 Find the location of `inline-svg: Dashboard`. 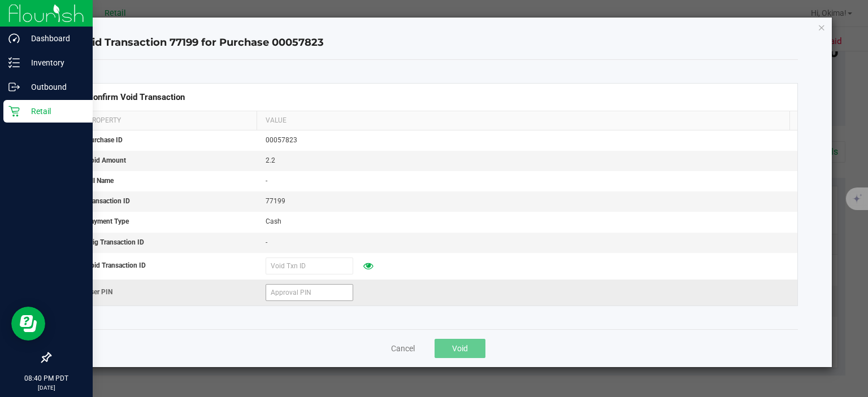

inline-svg: Dashboard is located at coordinates (14, 39).